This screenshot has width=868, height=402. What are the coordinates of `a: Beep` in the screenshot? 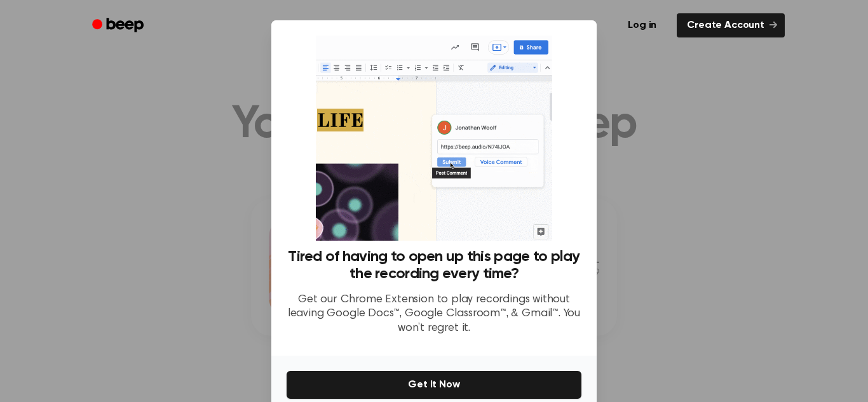 It's located at (118, 25).